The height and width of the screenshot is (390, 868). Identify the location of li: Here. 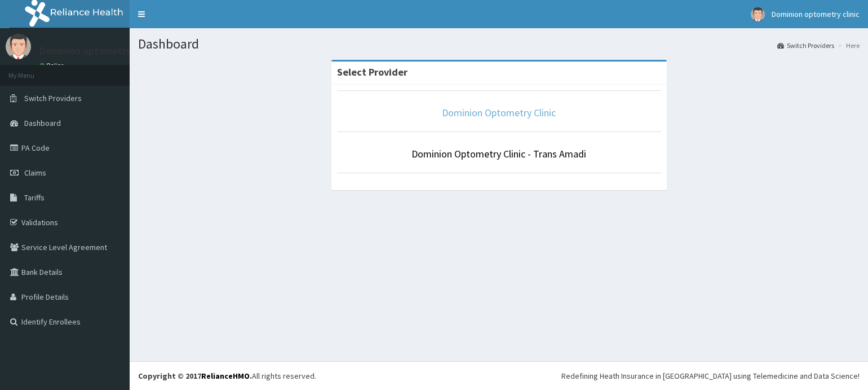
(847, 45).